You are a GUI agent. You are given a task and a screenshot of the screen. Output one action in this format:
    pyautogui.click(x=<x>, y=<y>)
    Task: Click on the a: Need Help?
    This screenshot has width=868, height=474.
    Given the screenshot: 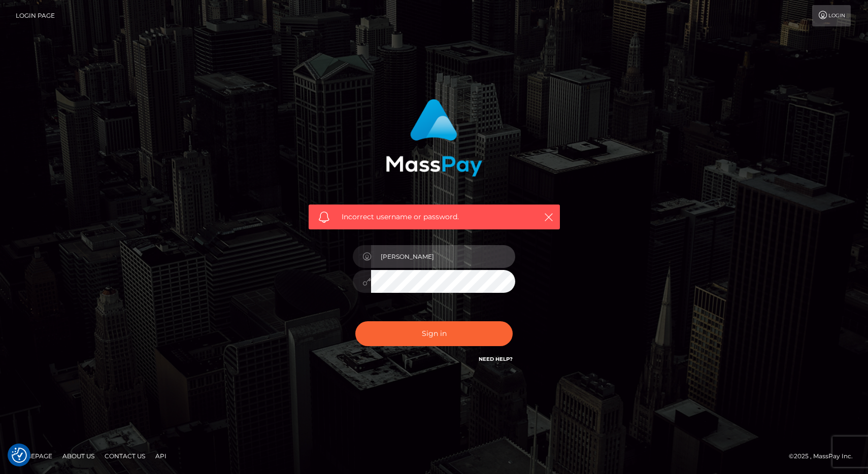 What is the action you would take?
    pyautogui.click(x=495, y=359)
    